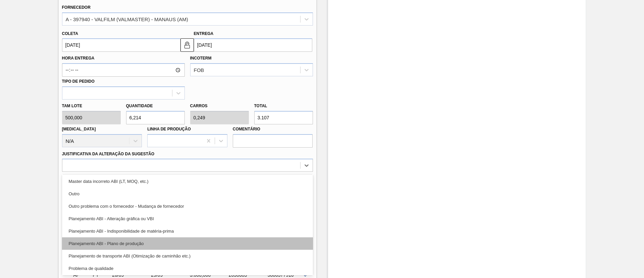 This screenshot has height=278, width=644. I want to click on label: Coleta, so click(70, 33).